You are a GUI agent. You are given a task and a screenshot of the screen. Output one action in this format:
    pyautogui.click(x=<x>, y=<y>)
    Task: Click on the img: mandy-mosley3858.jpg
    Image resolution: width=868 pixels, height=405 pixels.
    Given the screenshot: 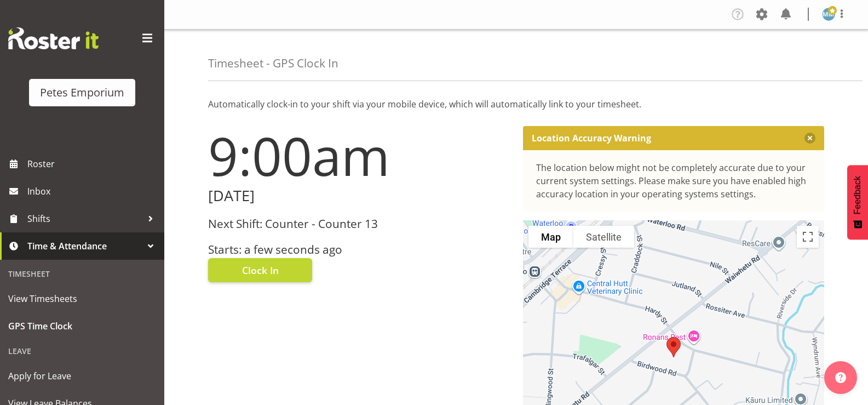 What is the action you would take?
    pyautogui.click(x=829, y=14)
    